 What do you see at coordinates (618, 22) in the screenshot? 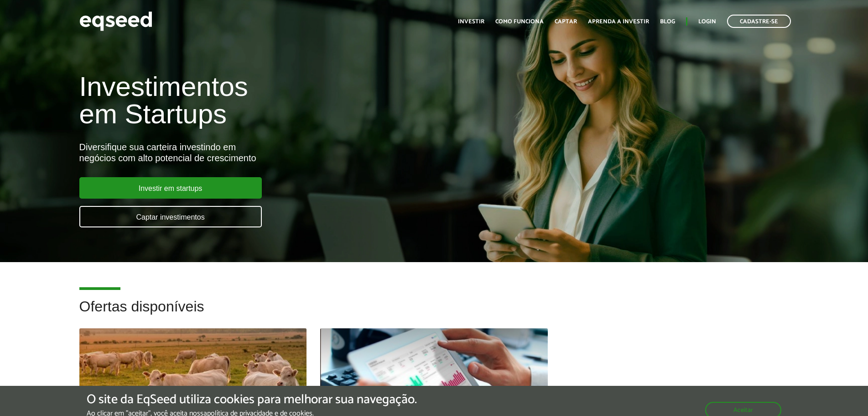
I see `a: Aprenda a investir` at bounding box center [618, 22].